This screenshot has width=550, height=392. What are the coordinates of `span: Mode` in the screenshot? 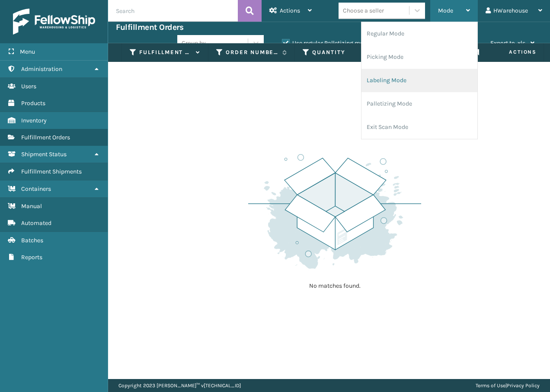 It's located at (445, 10).